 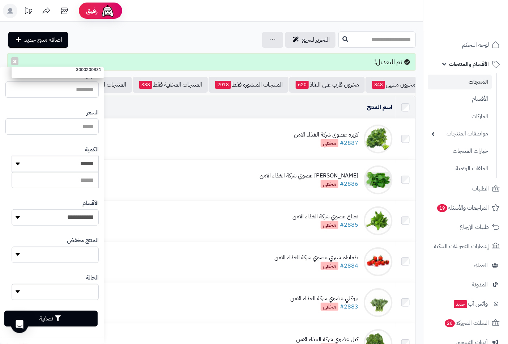 What do you see at coordinates (170, 85) in the screenshot?
I see `a: المنتجات المخفية فقط388` at bounding box center [170, 85].